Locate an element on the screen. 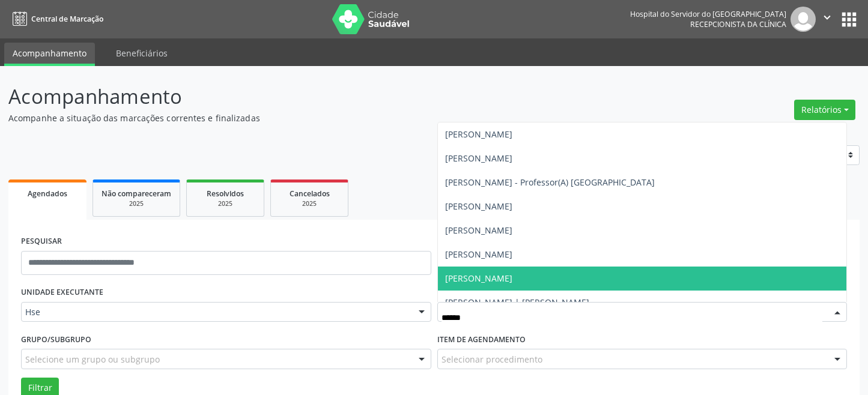 The width and height of the screenshot is (868, 395). label: Item de agendamento is located at coordinates (481, 339).